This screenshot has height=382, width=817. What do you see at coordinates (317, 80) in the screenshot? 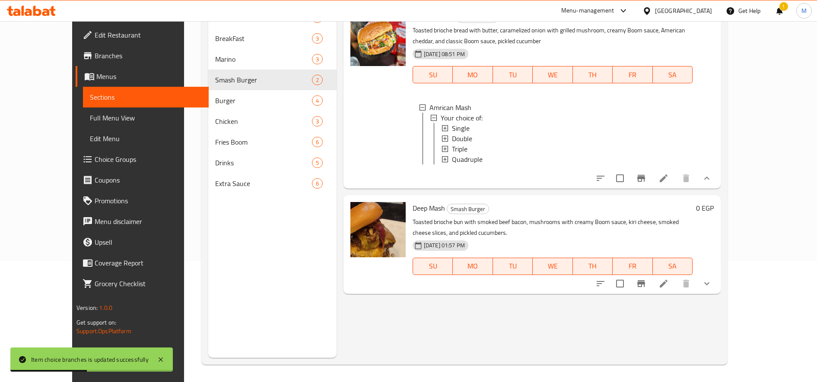
I see `span: 2` at bounding box center [317, 80].